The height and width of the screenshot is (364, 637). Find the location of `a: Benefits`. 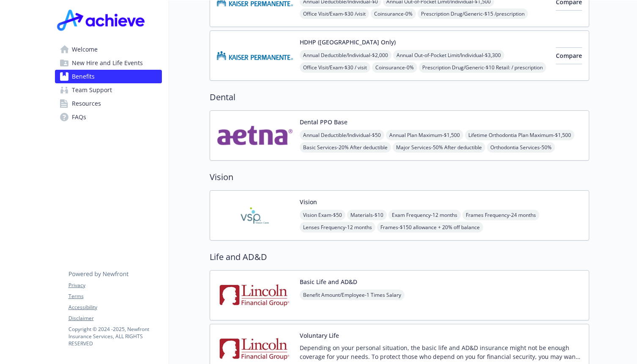

a: Benefits is located at coordinates (108, 77).